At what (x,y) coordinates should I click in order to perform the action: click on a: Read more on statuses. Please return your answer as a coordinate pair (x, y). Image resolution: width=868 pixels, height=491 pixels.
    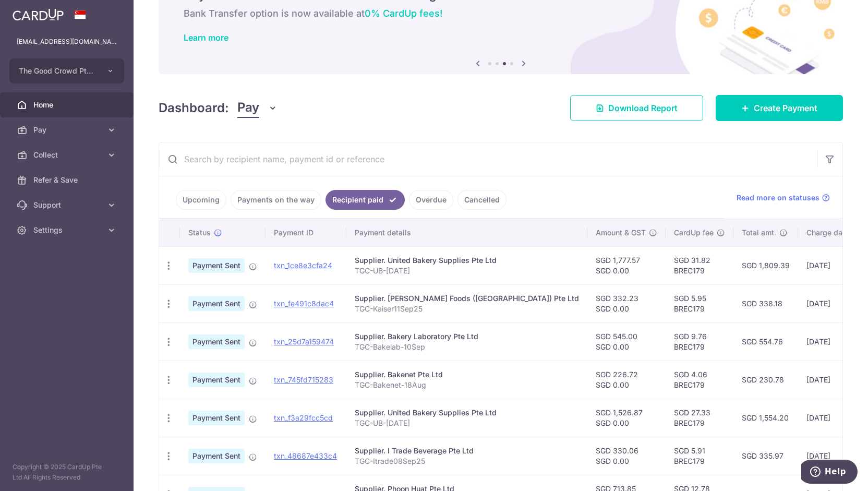
    Looking at the image, I should click on (783, 198).